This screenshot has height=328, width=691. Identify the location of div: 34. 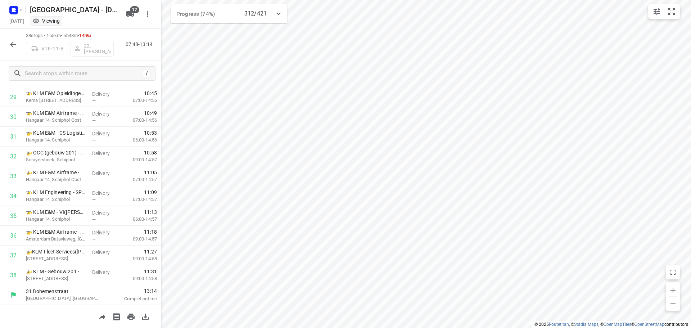
(13, 196).